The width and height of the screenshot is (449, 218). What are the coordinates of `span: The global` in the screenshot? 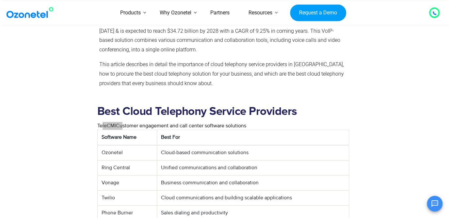 It's located at (111, 21).